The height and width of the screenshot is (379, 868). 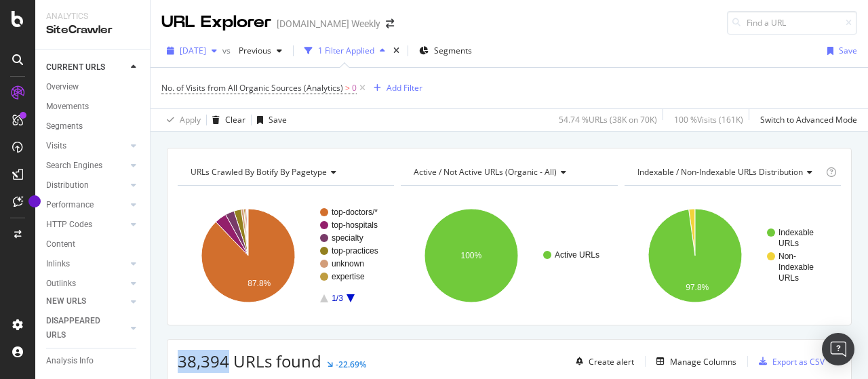 What do you see at coordinates (86, 328) in the screenshot?
I see `a: DISAPPEARED URLS` at bounding box center [86, 328].